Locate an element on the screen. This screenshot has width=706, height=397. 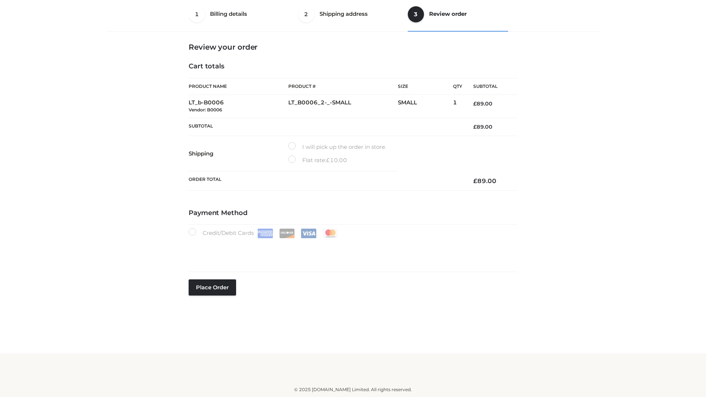
h4: Cart totals is located at coordinates (353, 67).